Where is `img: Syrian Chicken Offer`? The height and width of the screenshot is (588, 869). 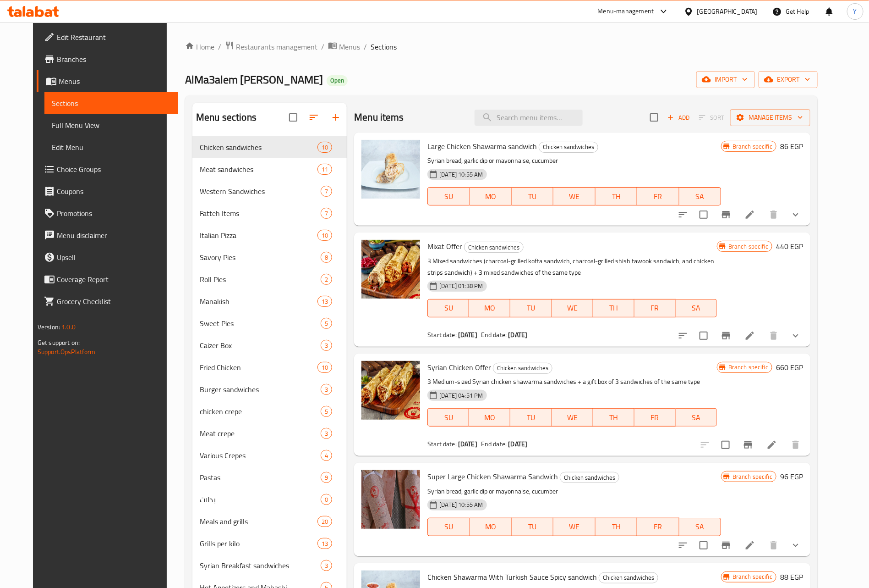
img: Syrian Chicken Offer is located at coordinates (391, 390).